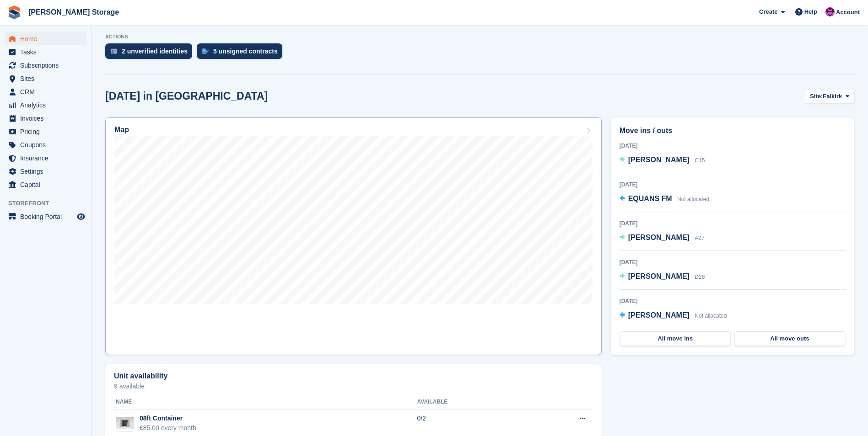 The height and width of the screenshot is (436, 868). What do you see at coordinates (151, 53) in the screenshot?
I see `a: 2 unverified identities` at bounding box center [151, 53].